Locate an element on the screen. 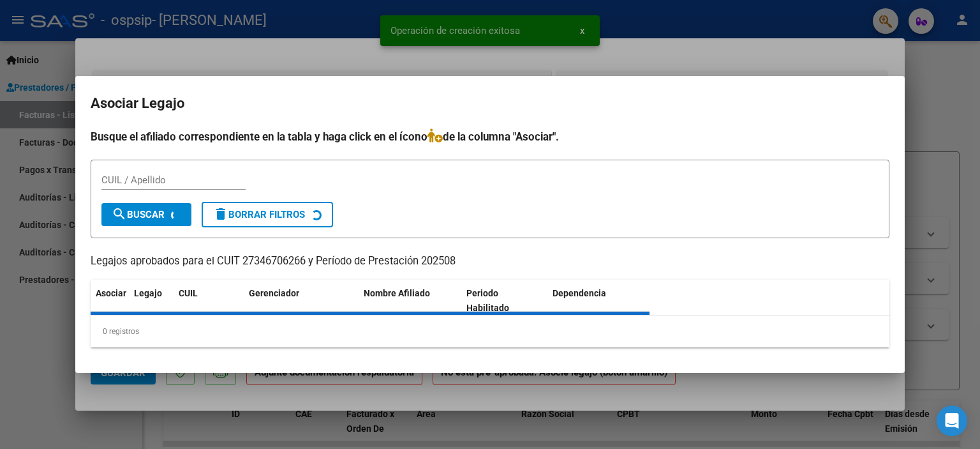 The width and height of the screenshot is (980, 449). mat-icon: search is located at coordinates (119, 213).